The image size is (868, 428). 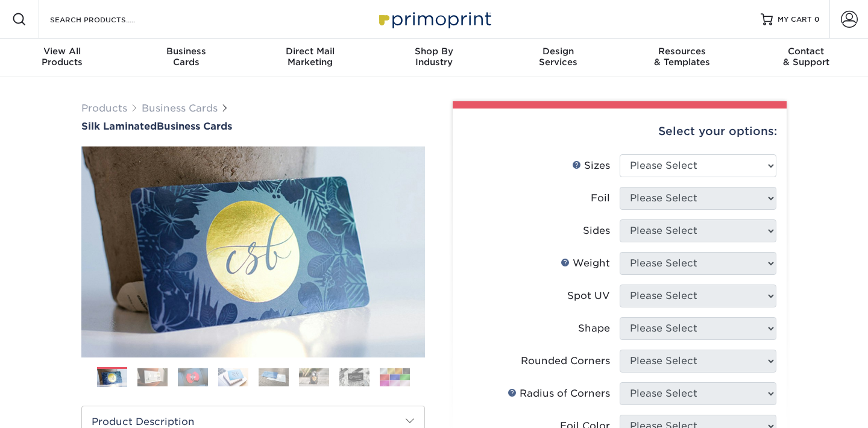 I want to click on a: Direct MailMarketing, so click(x=310, y=58).